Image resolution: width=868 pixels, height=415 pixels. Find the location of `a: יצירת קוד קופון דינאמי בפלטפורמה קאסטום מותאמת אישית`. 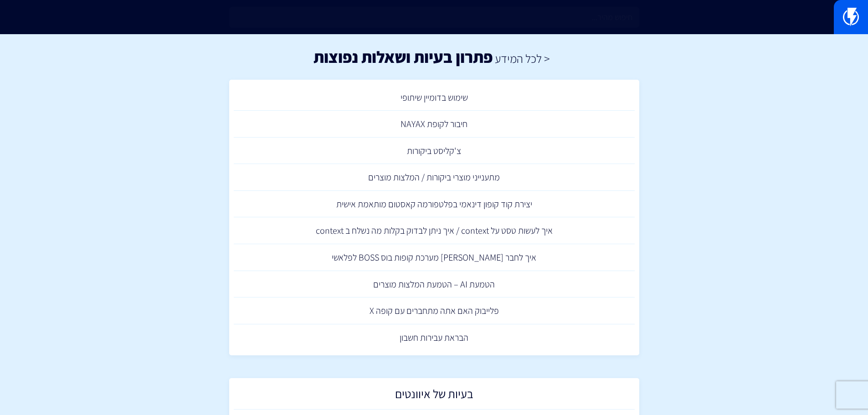

a: יצירת קוד קופון דינאמי בפלטפורמה קאסטום מותאמת אישית is located at coordinates (434, 204).